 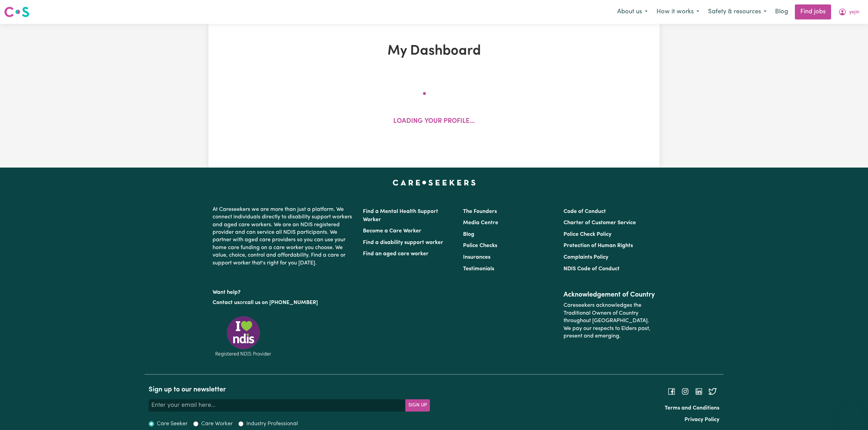 I want to click on label: Care Worker, so click(x=217, y=424).